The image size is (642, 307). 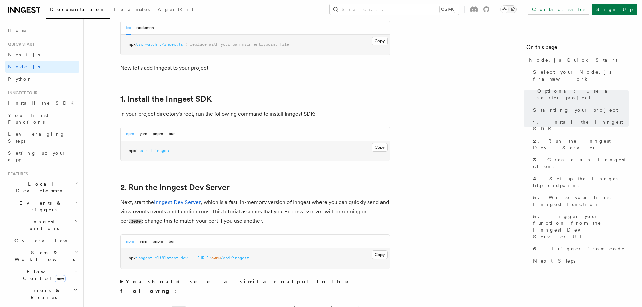 I want to click on a: Sign Up, so click(x=614, y=9).